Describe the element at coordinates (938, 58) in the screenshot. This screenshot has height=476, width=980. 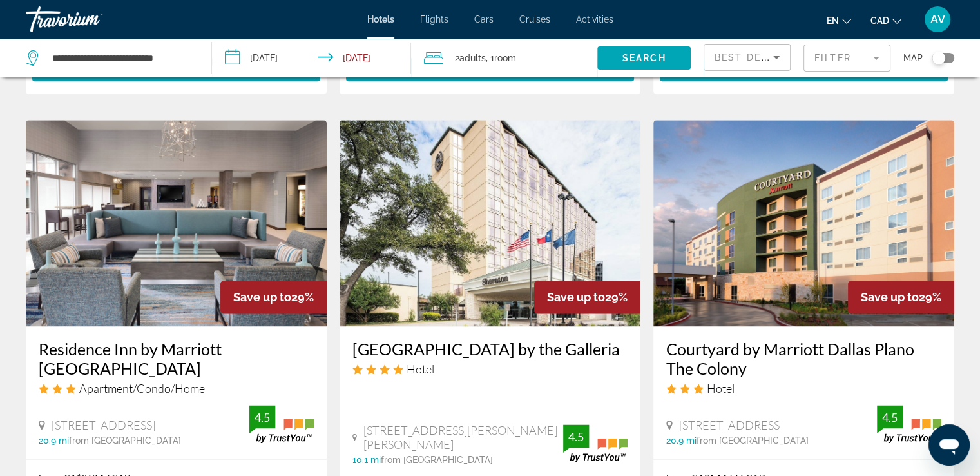
I see `button: Toggle map` at that location.